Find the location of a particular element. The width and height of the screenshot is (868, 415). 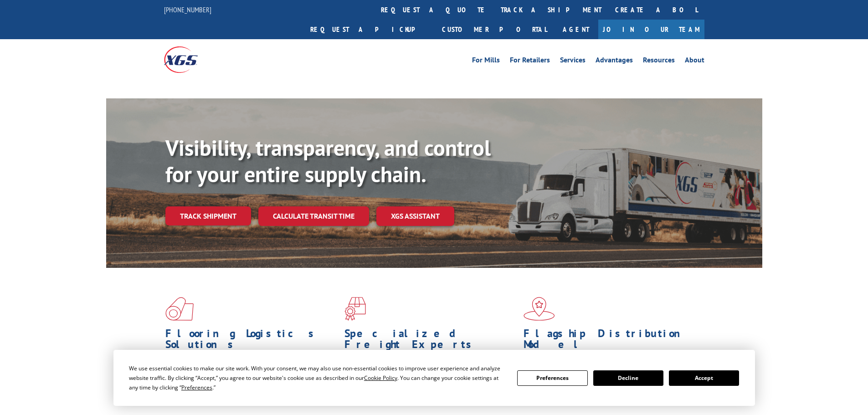

span: Cookie Policy is located at coordinates (380, 378).